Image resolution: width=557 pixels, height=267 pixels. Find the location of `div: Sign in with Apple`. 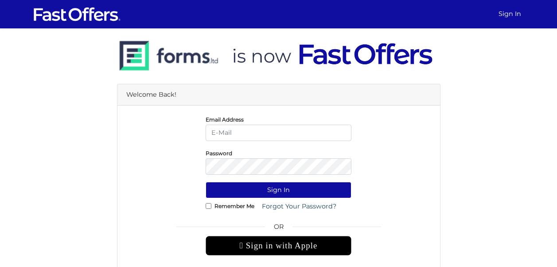

div: Sign in with Apple is located at coordinates (278, 246).